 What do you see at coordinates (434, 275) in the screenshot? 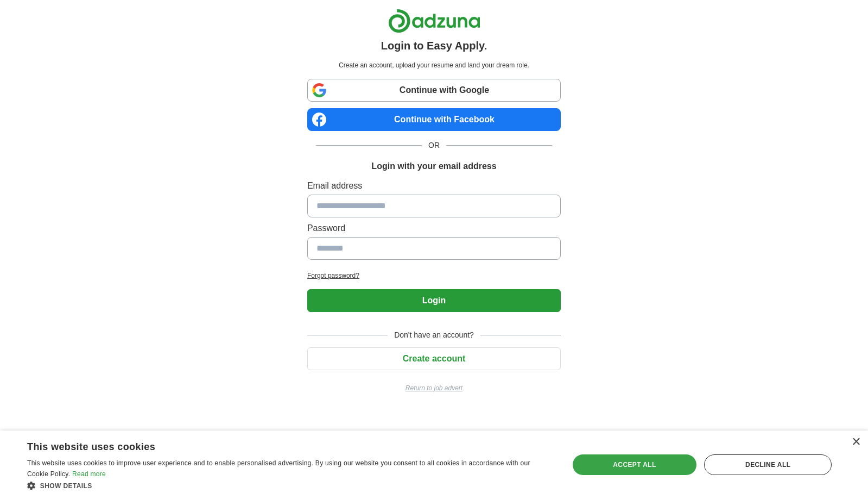
I see `h2: Forgot password?` at bounding box center [434, 275].